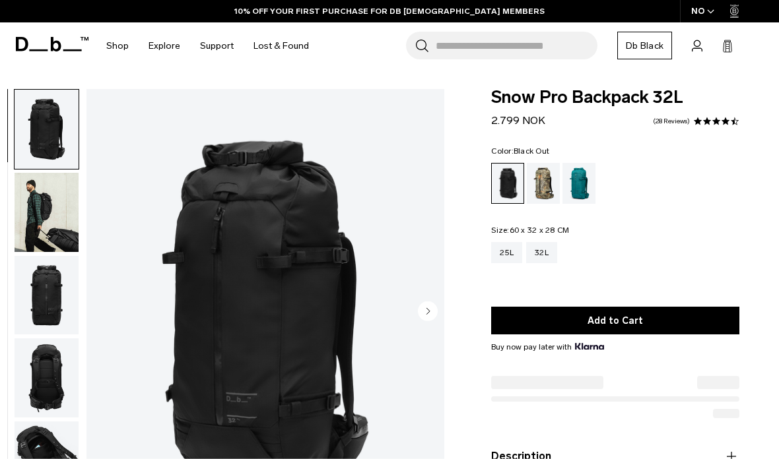 The width and height of the screenshot is (779, 459). I want to click on a: Shop, so click(117, 46).